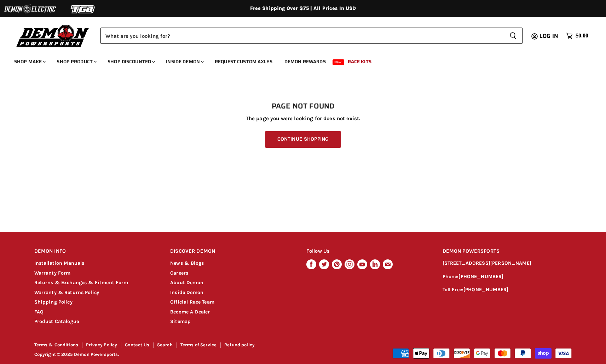 The image size is (606, 364). I want to click on a: Demon Rewards, so click(305, 61).